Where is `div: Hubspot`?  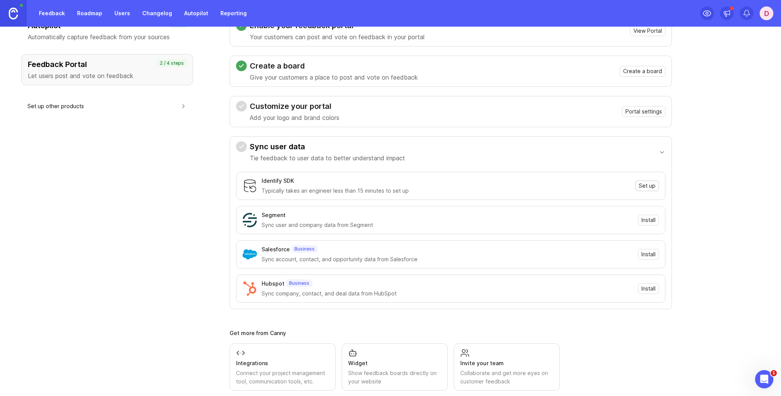 div: Hubspot is located at coordinates (273, 284).